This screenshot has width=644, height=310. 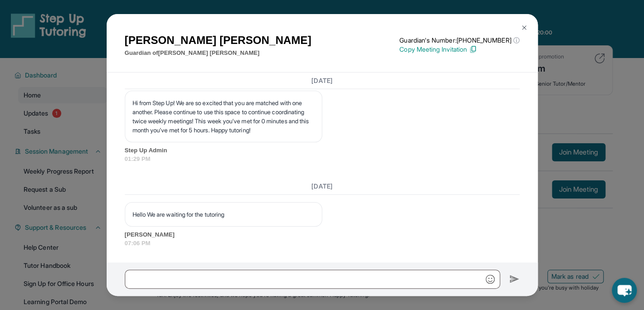 What do you see at coordinates (473, 49) in the screenshot?
I see `img: Copy Icon` at bounding box center [473, 49].